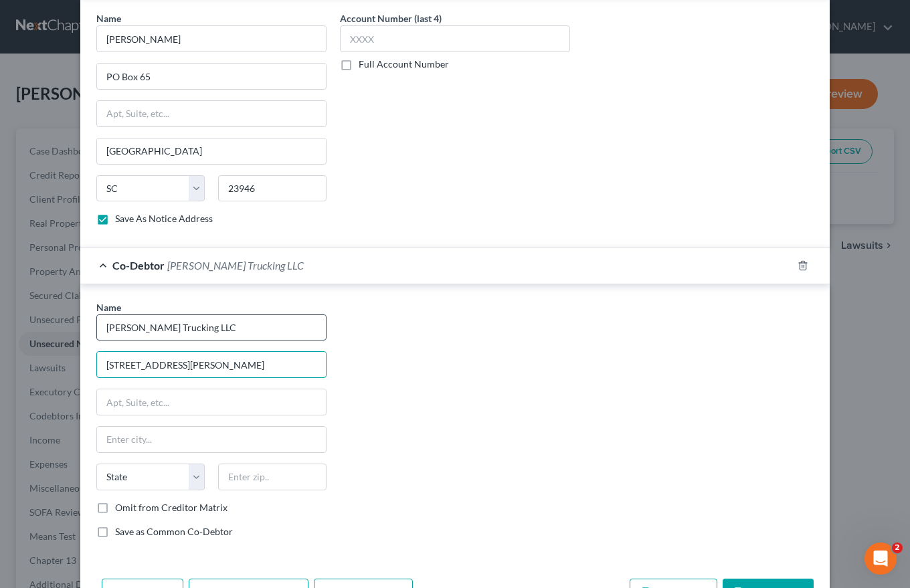 This screenshot has width=910, height=588. What do you see at coordinates (139, 265) in the screenshot?
I see `span: Co-Debtor` at bounding box center [139, 265].